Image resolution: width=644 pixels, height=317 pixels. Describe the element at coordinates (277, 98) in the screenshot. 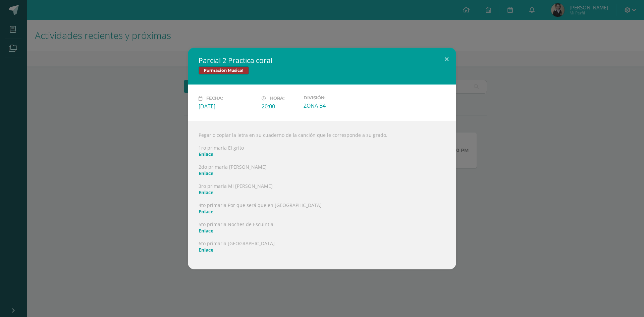

I see `span: Hora:` at that location.